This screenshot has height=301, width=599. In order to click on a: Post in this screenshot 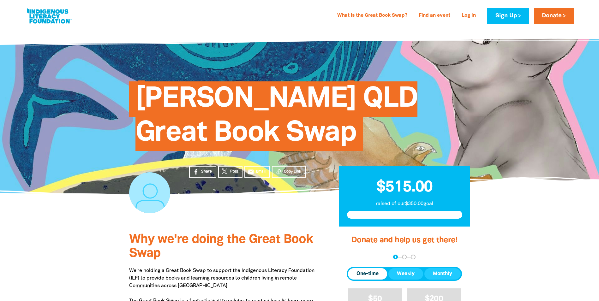, I will do `click(230, 172)`.